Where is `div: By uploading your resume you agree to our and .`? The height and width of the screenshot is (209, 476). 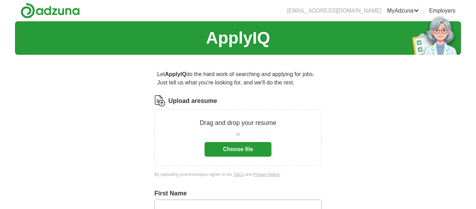 div: By uploading your resume you agree to our and . is located at coordinates (238, 174).